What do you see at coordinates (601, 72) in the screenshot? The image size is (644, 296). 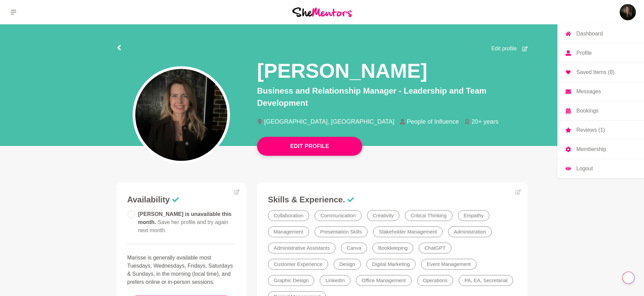 I see `a: Saved Items (8)` at bounding box center [601, 72].